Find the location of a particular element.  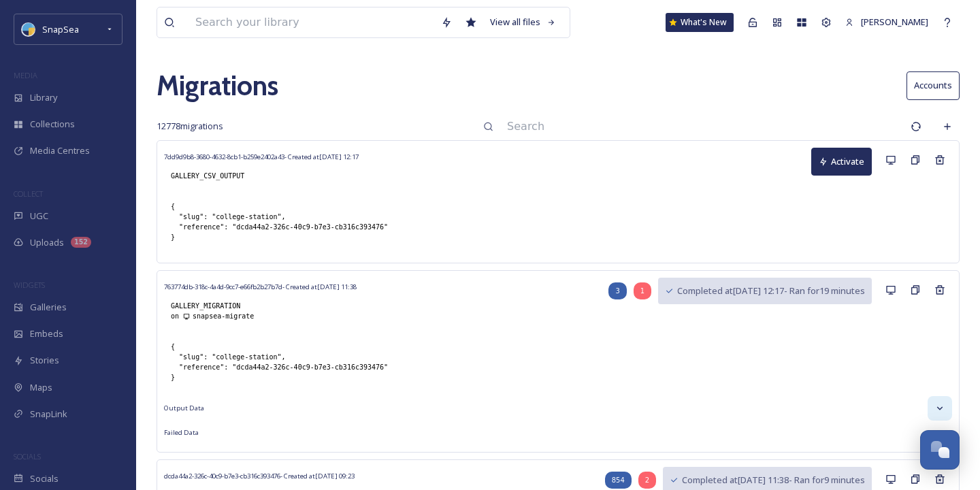

span: Media Centres is located at coordinates (60, 151).